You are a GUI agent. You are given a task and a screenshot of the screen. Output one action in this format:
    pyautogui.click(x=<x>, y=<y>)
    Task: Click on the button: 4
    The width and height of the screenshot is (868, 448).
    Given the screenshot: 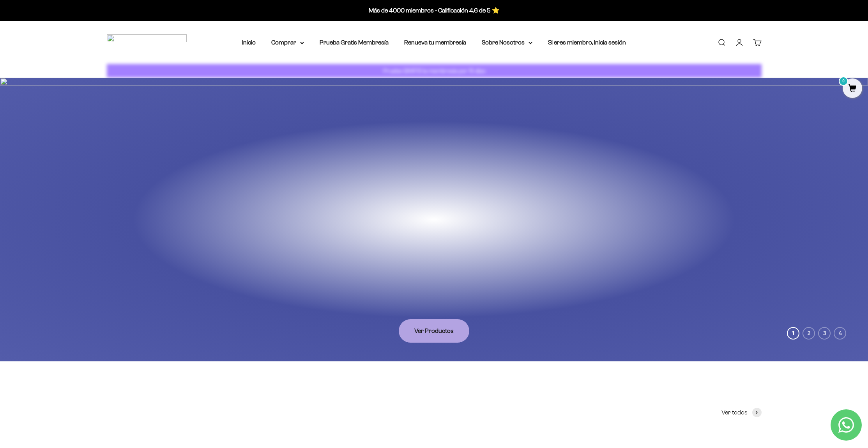 What is the action you would take?
    pyautogui.click(x=839, y=333)
    